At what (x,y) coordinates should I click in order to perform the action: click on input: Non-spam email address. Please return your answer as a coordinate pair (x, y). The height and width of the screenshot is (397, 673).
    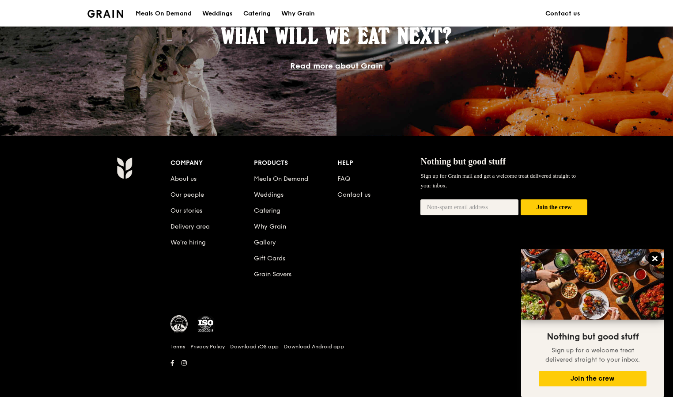
    Looking at the image, I should click on (470, 207).